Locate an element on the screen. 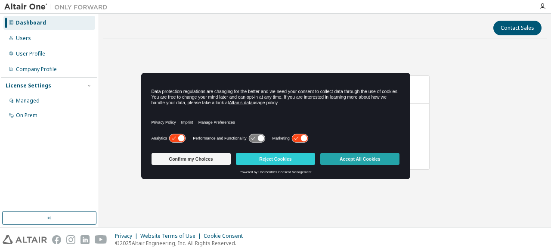 This screenshot has height=252, width=551. div: Company Profile is located at coordinates (36, 69).